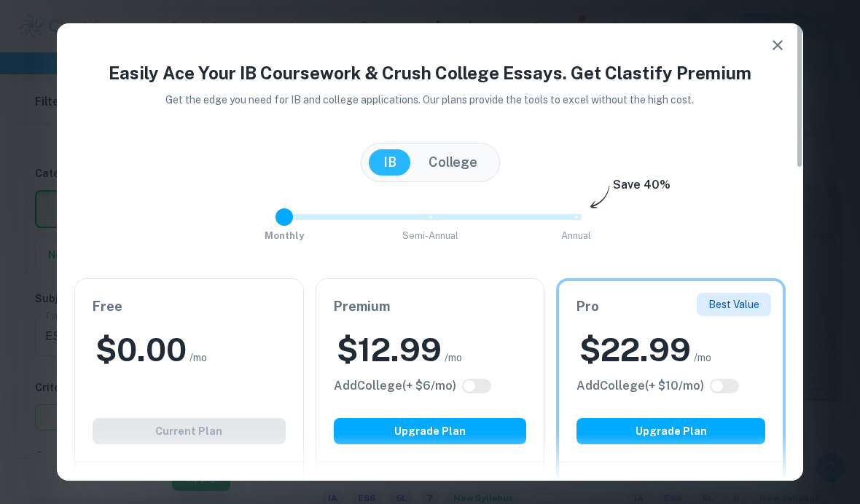  Describe the element at coordinates (430, 73) in the screenshot. I see `h4: Easily Ace Your IB Coursework & Crush College Essays. Get Clastify Premium` at that location.